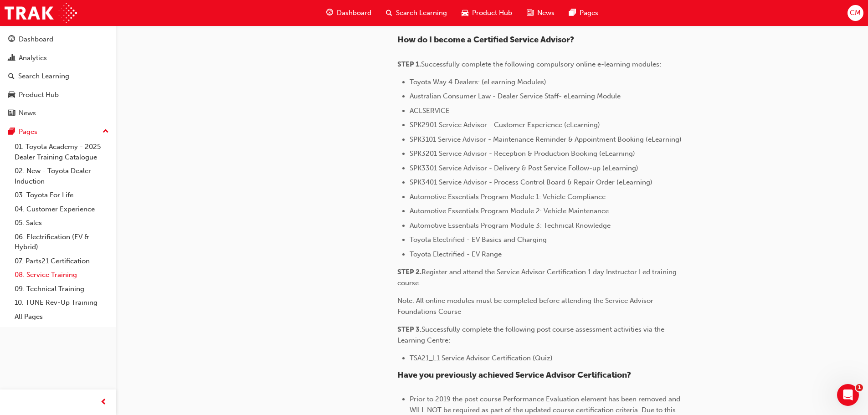 The image size is (868, 415). Describe the element at coordinates (41, 13) in the screenshot. I see `img: Trak` at that location.